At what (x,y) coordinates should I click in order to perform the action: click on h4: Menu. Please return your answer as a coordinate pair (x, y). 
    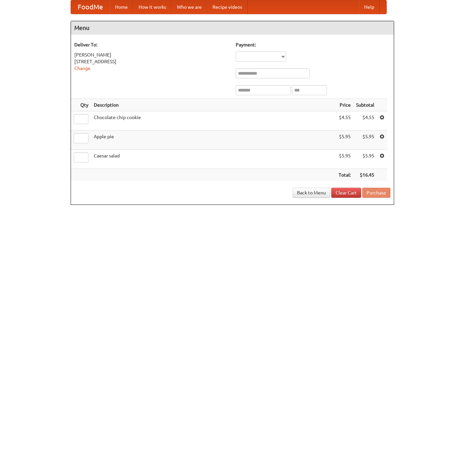
    Looking at the image, I should click on (232, 28).